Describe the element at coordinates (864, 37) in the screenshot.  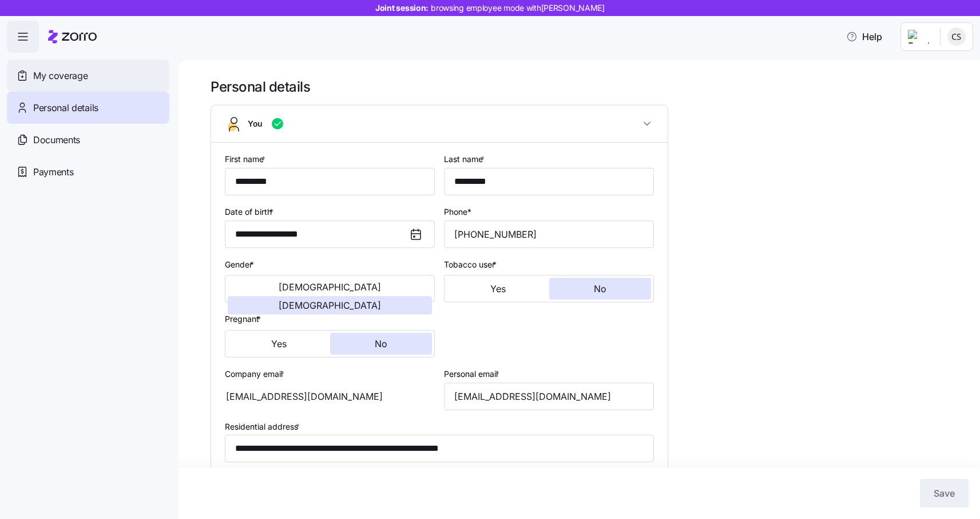
I see `button: Help` at that location.